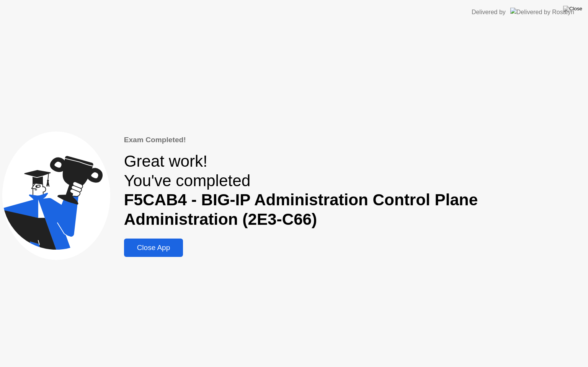 The image size is (588, 367). What do you see at coordinates (355, 191) in the screenshot?
I see `div: Great work! You've completed` at bounding box center [355, 191].